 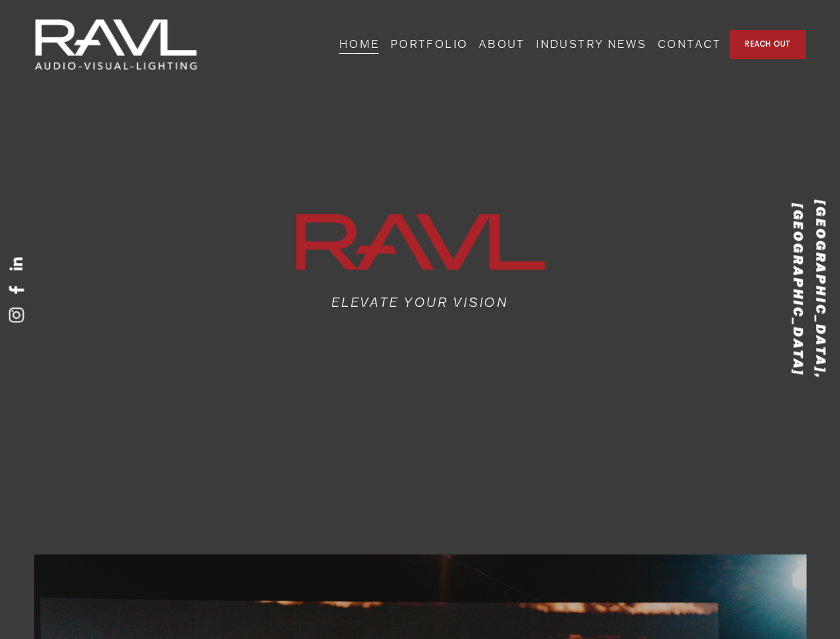 I want to click on a: PORTFOLIO, so click(x=429, y=44).